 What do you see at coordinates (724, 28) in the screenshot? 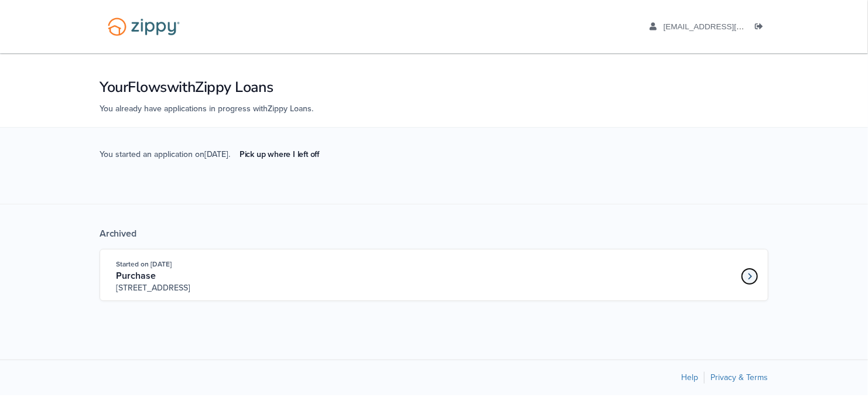
I see `a: edit profile` at bounding box center [724, 28].